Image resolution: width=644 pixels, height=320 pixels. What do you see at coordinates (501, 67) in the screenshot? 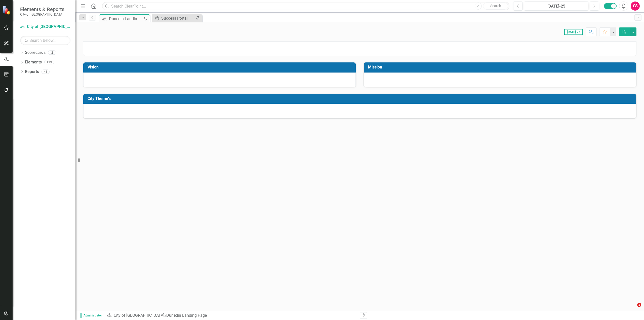
I see `h3: Mission` at bounding box center [501, 67].